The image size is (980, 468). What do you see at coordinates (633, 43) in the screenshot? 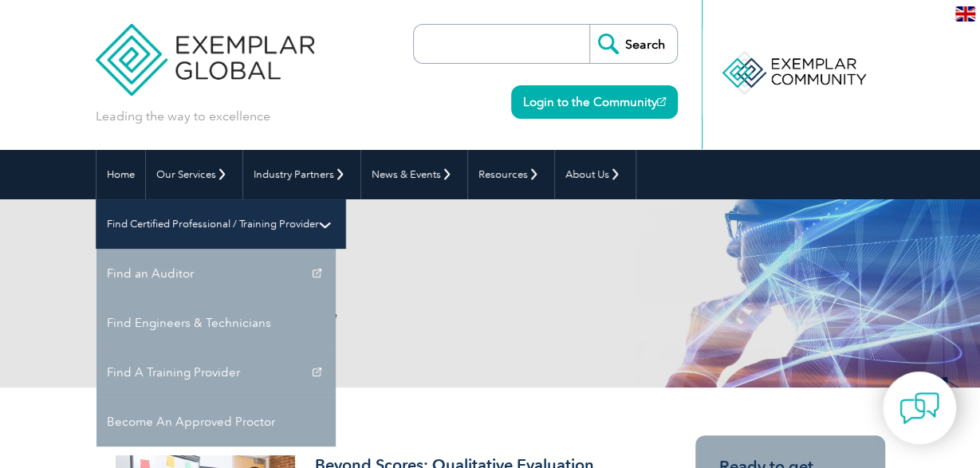
I see `input: Search` at bounding box center [633, 43].